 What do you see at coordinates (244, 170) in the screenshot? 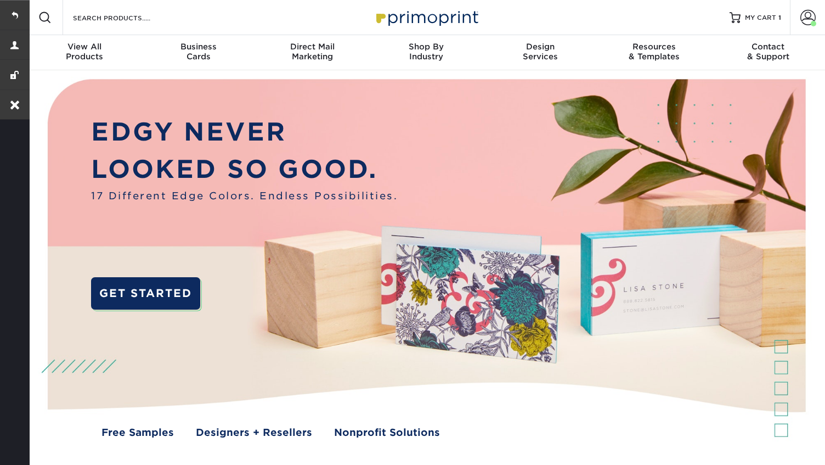
I see `p: LOOKED SO GOOD.` at bounding box center [244, 170].